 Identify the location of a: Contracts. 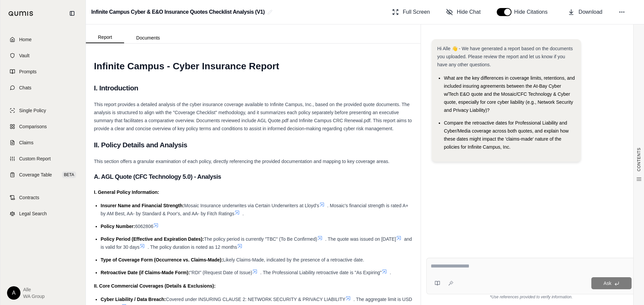
(43, 198).